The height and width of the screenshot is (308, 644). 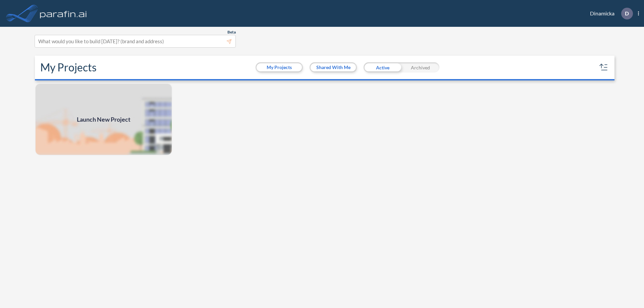 What do you see at coordinates (609, 13) in the screenshot?
I see `div: Dinamicka` at bounding box center [609, 13].